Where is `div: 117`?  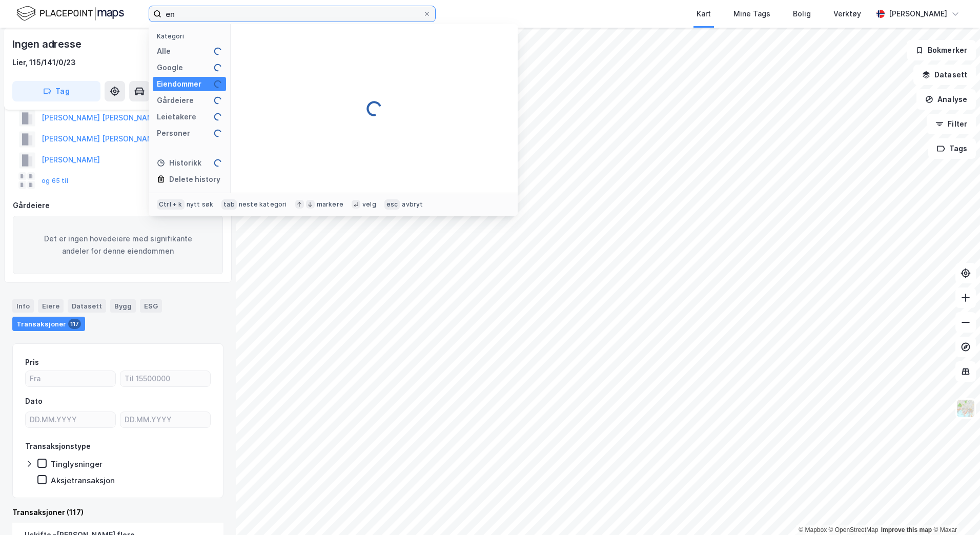 div: 117 is located at coordinates (74, 324).